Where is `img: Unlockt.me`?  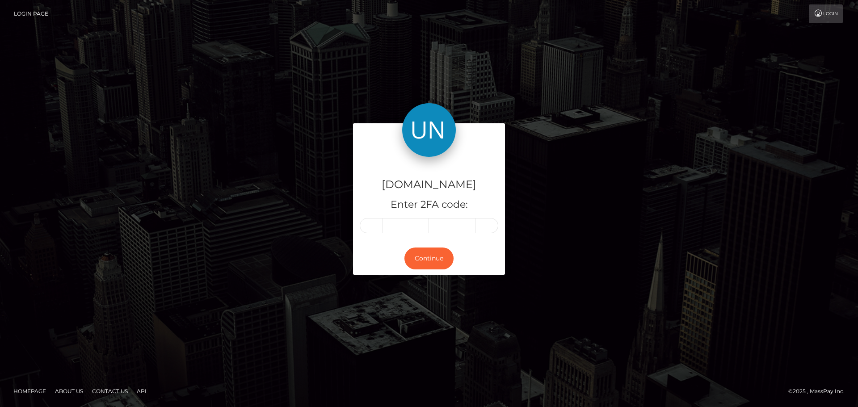
img: Unlockt.me is located at coordinates (429, 130).